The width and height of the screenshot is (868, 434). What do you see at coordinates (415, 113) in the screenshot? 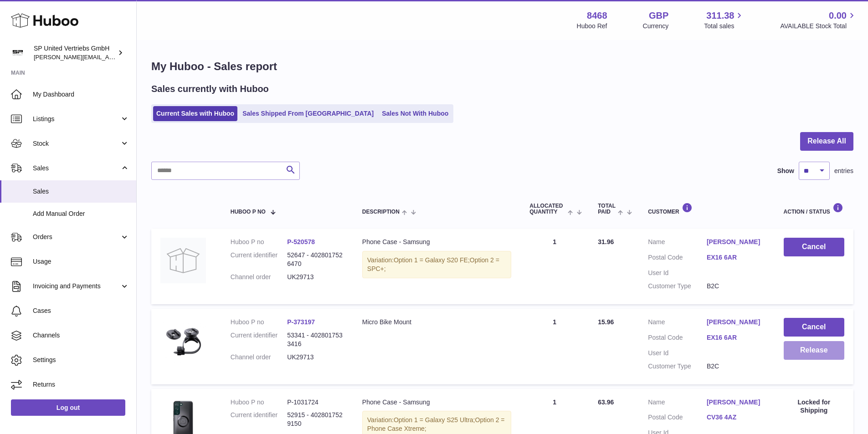
I see `a: Sales Not With Huboo` at bounding box center [415, 113].